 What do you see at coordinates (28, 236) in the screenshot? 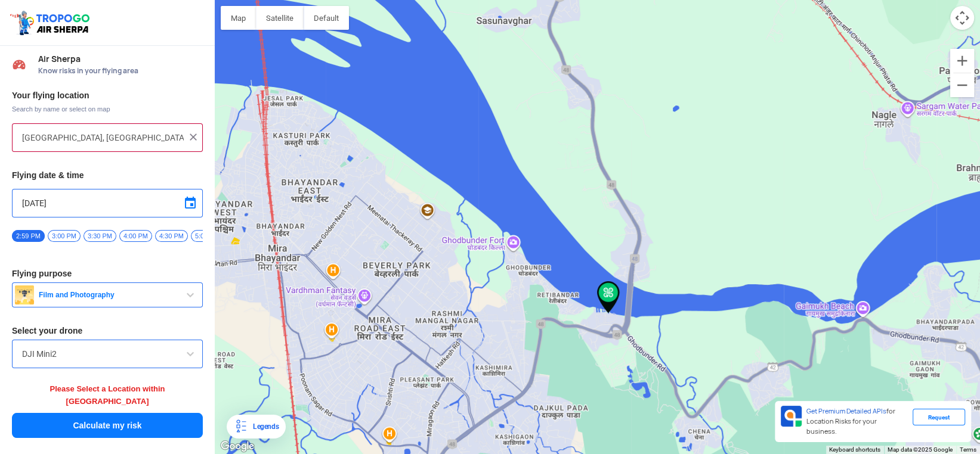
I see `span: 2:59 PM` at bounding box center [28, 236].